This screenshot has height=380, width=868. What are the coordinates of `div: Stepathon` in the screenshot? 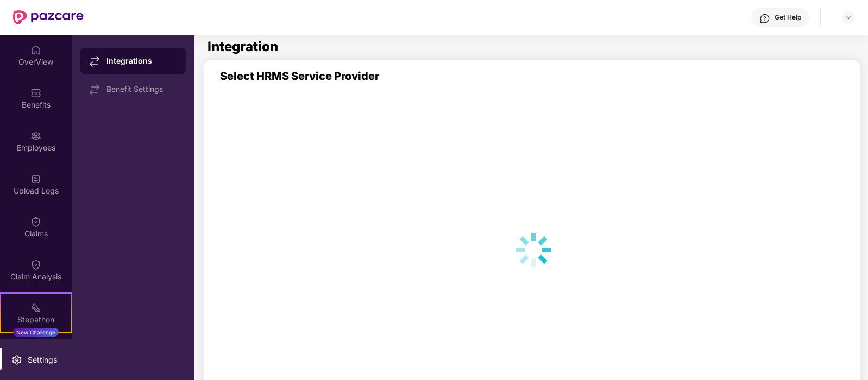 It's located at (36, 319).